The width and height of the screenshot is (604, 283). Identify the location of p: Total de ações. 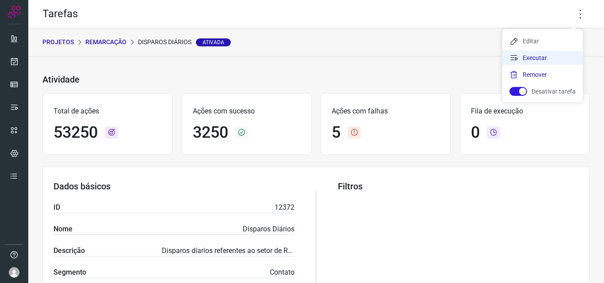
(107, 111).